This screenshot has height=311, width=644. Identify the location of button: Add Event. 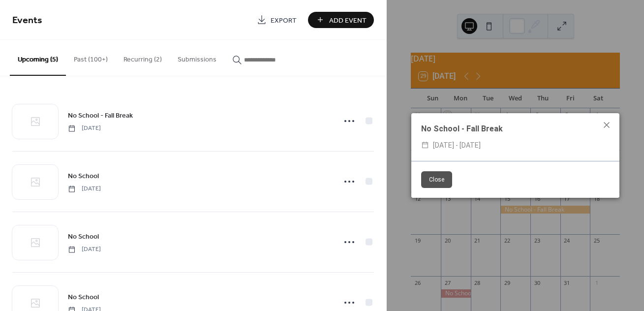
(341, 20).